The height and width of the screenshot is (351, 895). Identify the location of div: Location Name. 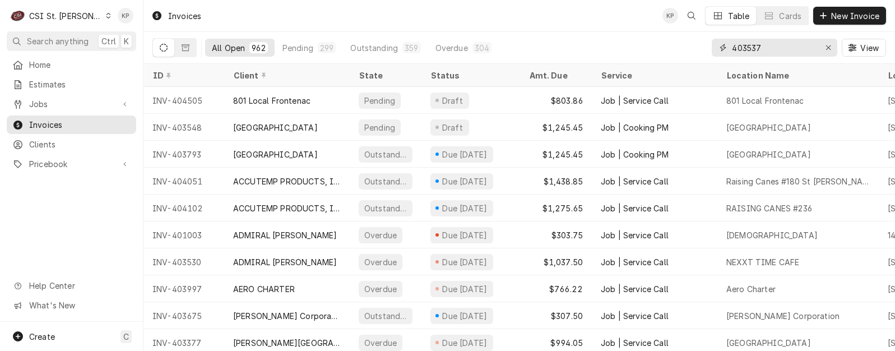
(797, 75).